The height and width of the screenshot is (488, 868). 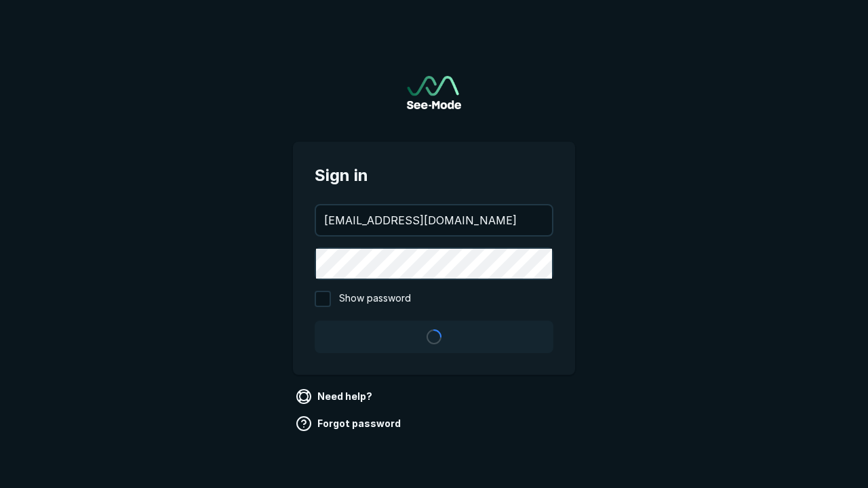 What do you see at coordinates (335, 397) in the screenshot?
I see `a: Need help?` at bounding box center [335, 397].